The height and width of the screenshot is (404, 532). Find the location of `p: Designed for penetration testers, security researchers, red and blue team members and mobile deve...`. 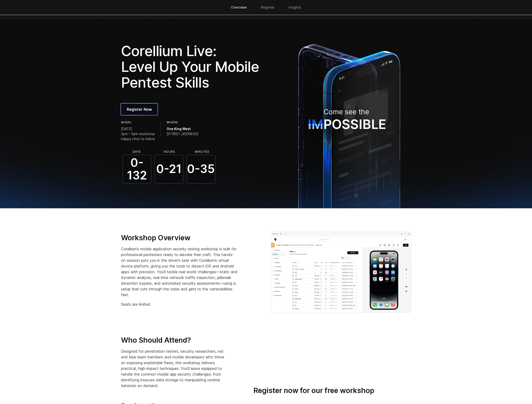

p: Designed for penetration testers, security researchers, red and blue team members and mobile deve... is located at coordinates (173, 368).